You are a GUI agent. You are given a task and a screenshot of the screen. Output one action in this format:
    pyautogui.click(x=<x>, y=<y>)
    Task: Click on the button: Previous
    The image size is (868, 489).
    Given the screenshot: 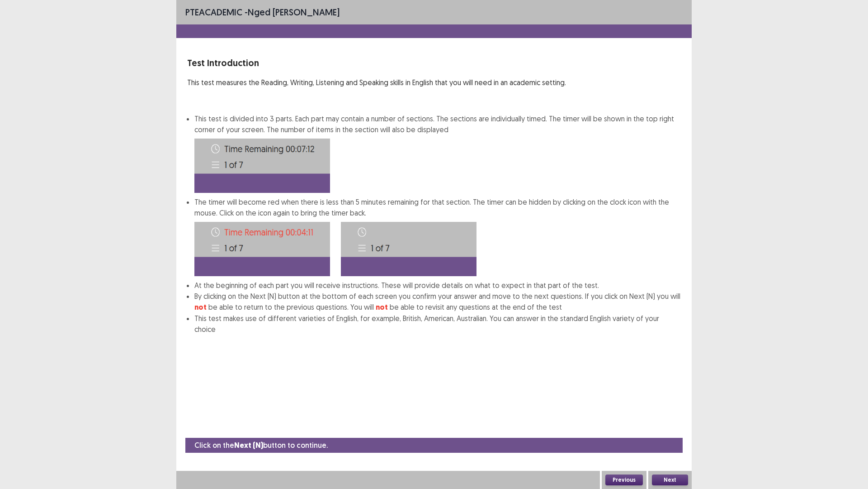 What is the action you would take?
    pyautogui.click(x=624, y=480)
    